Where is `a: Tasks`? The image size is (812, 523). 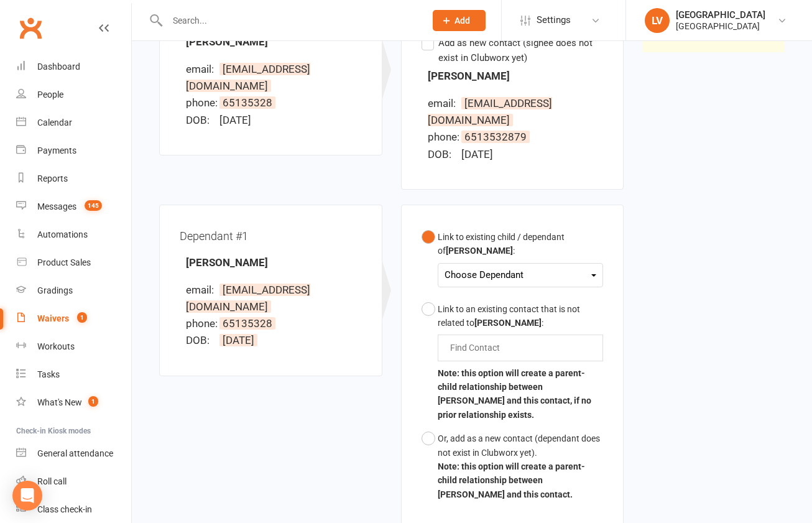
a: Tasks is located at coordinates (73, 375).